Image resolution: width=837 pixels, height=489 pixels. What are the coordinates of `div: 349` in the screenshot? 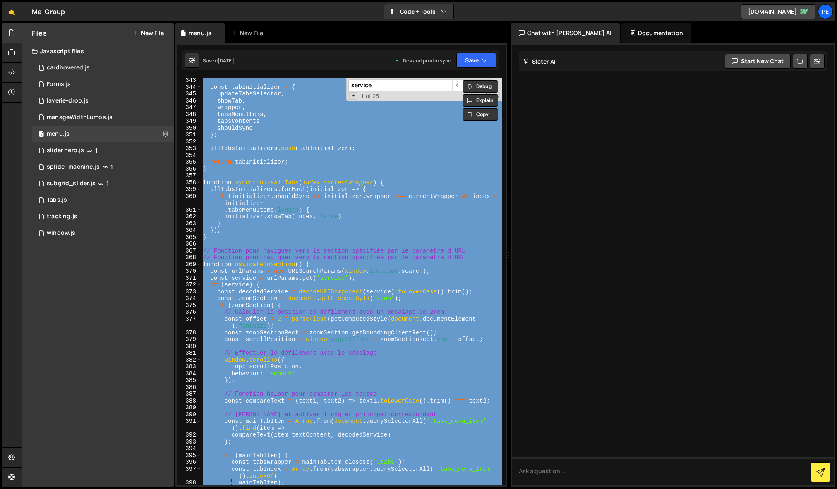 It's located at (189, 121).